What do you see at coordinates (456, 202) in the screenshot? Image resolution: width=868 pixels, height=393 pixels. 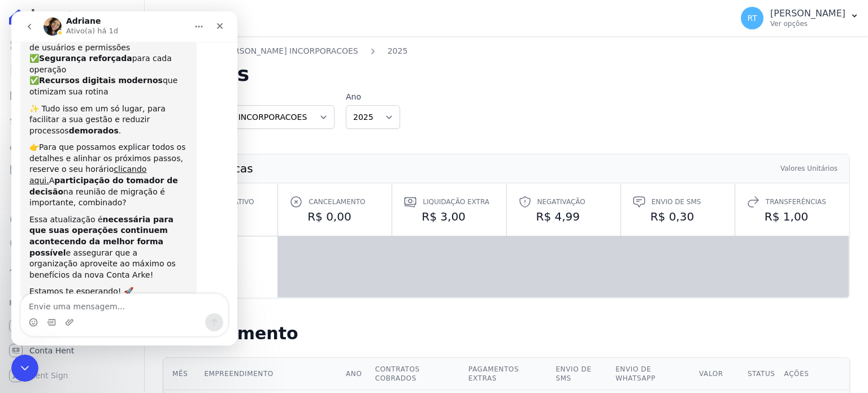 I see `span: Liquidação extra` at bounding box center [456, 202].